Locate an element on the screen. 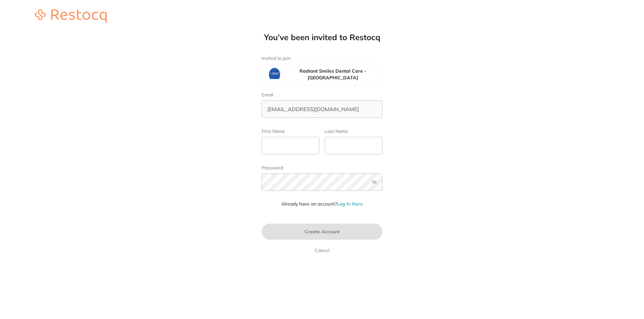 This screenshot has height=319, width=644. a: Log In Here is located at coordinates (349, 204).